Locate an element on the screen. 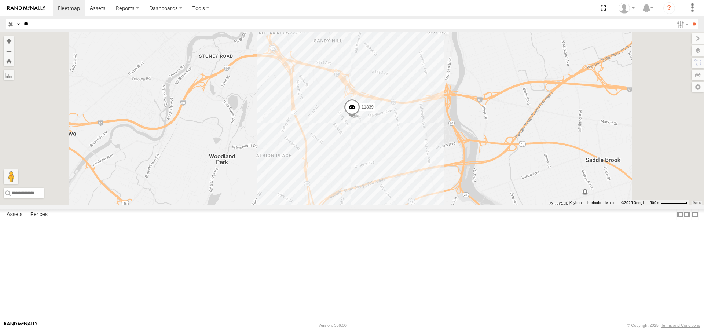 This screenshot has width=704, height=329. button: Zoom Home is located at coordinates (9, 61).